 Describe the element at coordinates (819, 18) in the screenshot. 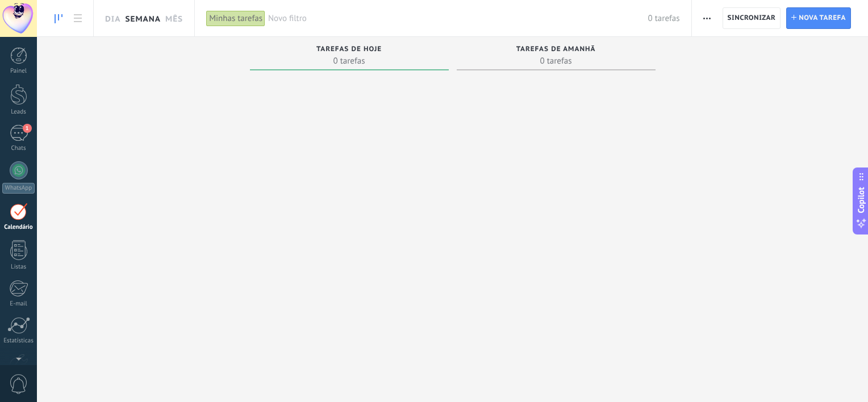

I see `button: Nova tarefa` at that location.